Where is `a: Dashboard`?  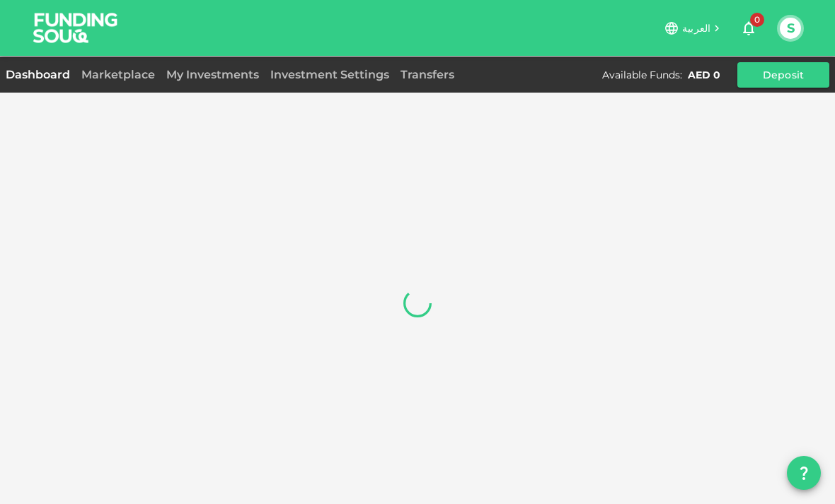 a: Dashboard is located at coordinates (40, 75).